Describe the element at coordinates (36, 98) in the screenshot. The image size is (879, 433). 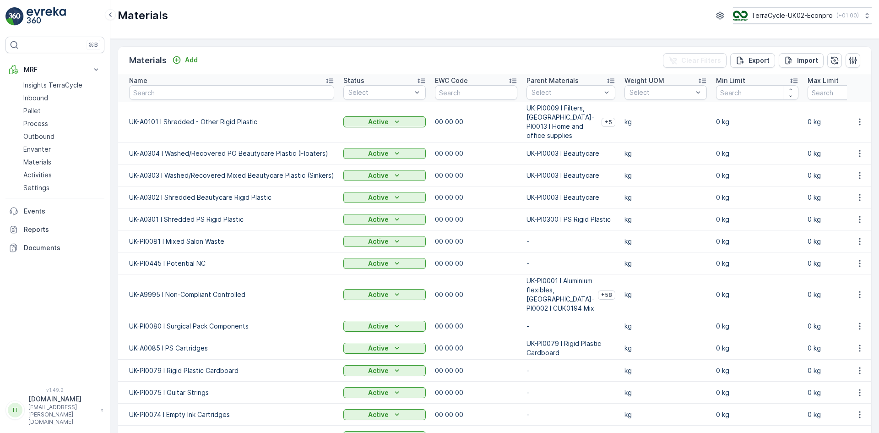
I see `p: Inbound` at that location.